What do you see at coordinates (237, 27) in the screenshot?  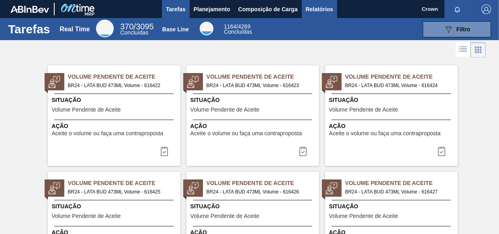 I see `span: / 4269` at bounding box center [237, 27].